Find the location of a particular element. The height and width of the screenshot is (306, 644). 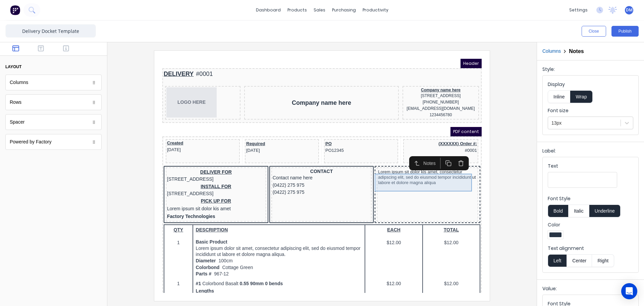

button: Publish is located at coordinates (625, 32).